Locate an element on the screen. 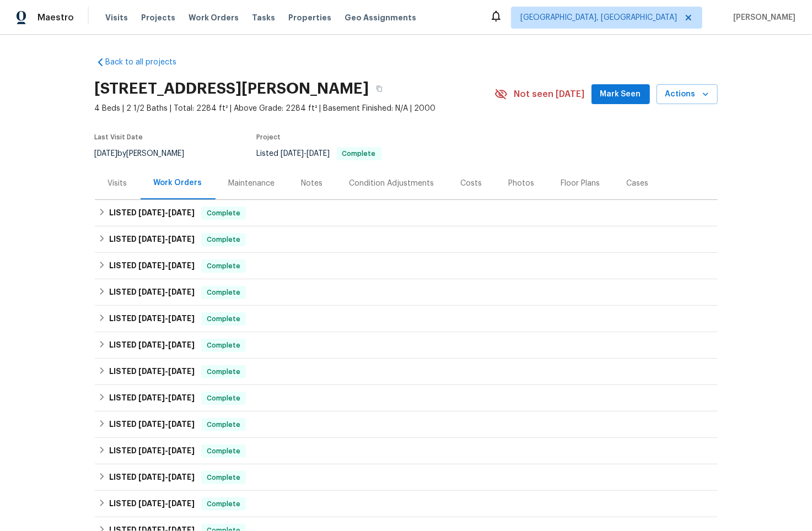  span: Properties is located at coordinates (310, 17).